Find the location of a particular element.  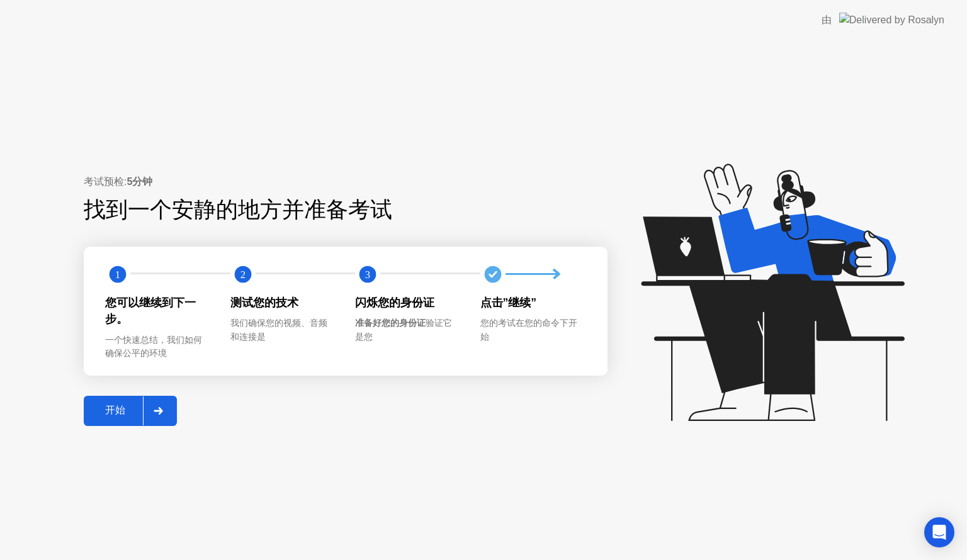

div: 您的考试在您的命令下开始 is located at coordinates (533, 330).